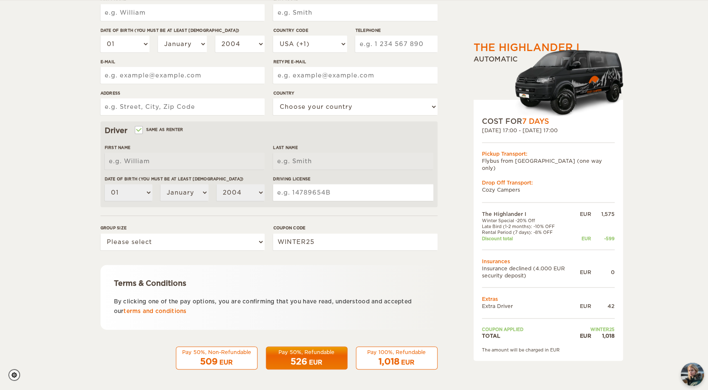  Describe the element at coordinates (396, 30) in the screenshot. I see `label: Telephone` at that location.